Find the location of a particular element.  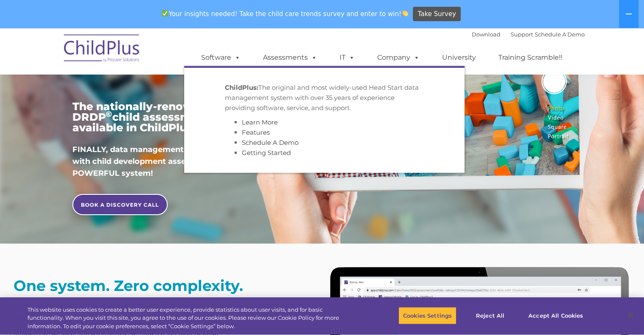

a: University is located at coordinates (459, 58).